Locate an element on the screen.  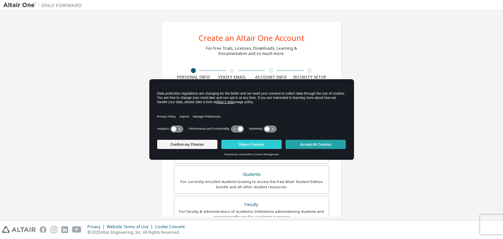
div: For faculty & administrators of academic institutions administering students and accessing softwa... is located at coordinates (251, 214).